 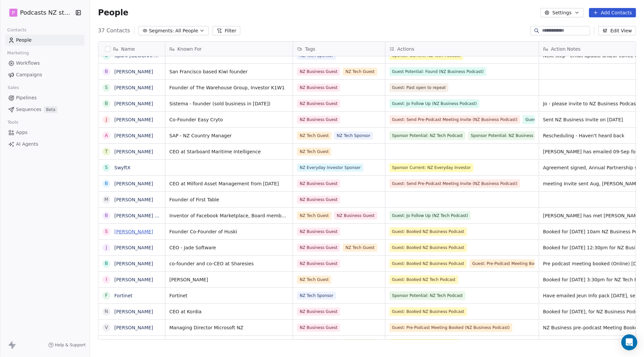 What do you see at coordinates (18, 53) in the screenshot?
I see `span: Marketing` at bounding box center [18, 53].